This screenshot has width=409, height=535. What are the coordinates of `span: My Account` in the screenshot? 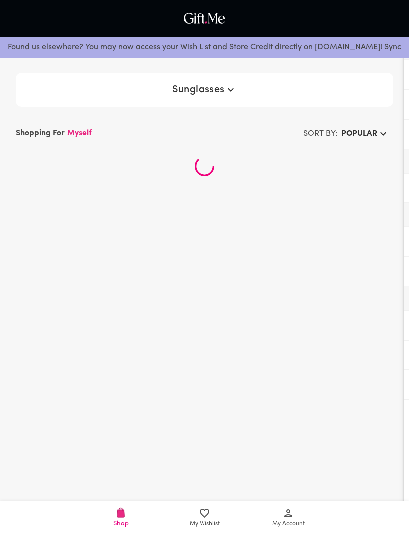 It's located at (288, 523).